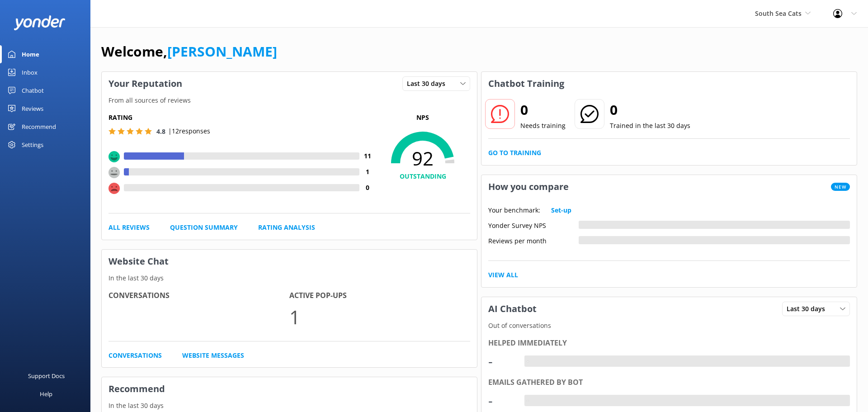 The image size is (868, 412). I want to click on div: Settings, so click(33, 145).